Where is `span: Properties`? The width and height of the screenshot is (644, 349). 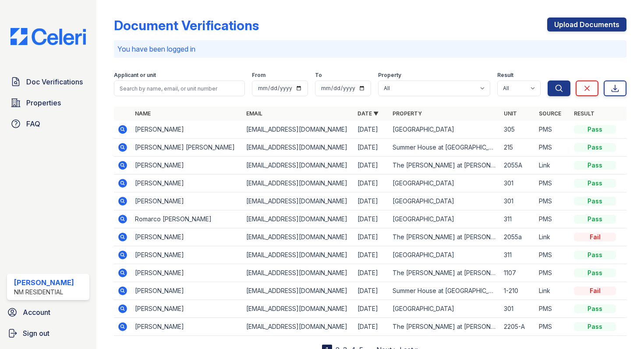
span: Properties is located at coordinates (43, 103).